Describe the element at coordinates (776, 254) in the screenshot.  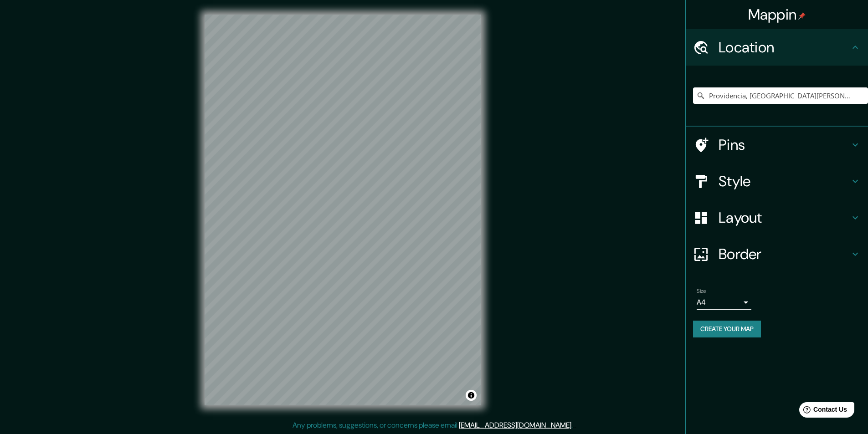
I see `div: Border` at that location.